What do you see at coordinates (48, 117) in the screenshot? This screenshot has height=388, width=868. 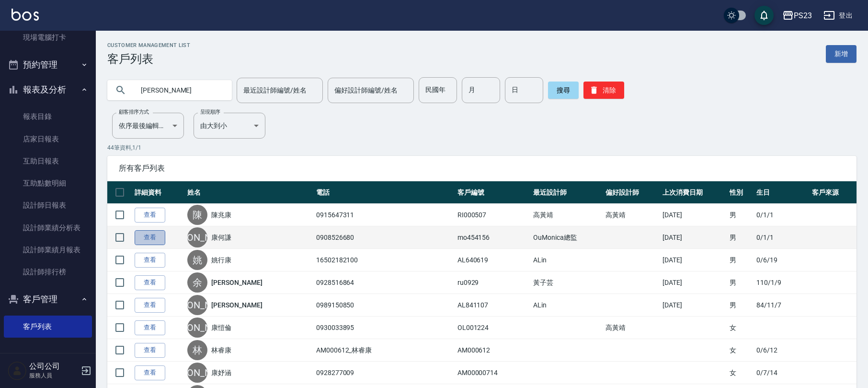 I see `a: 報表目錄` at bounding box center [48, 117].